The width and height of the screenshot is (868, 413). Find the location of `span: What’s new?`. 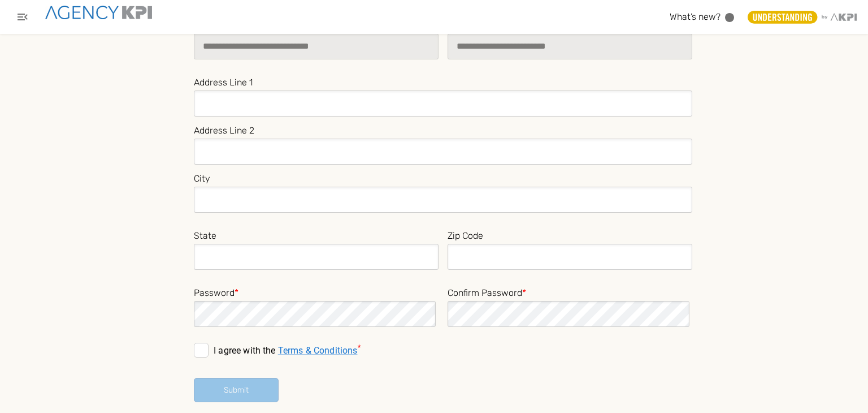

span: What’s new? is located at coordinates (695, 16).